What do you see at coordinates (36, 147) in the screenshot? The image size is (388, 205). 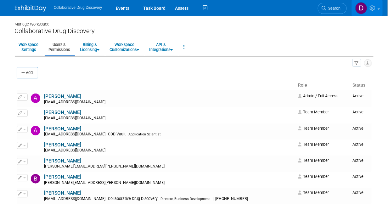 I see `img: Ben Retamal` at bounding box center [36, 147].